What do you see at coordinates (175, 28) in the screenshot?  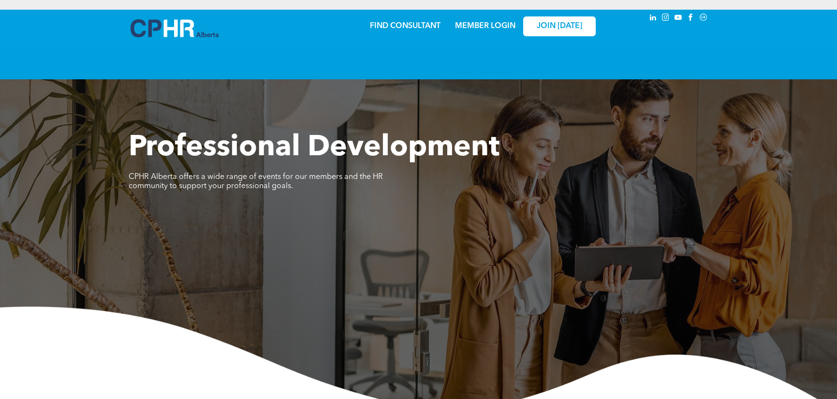 I see `img: A blue and white logo for cp alberta` at bounding box center [175, 28].